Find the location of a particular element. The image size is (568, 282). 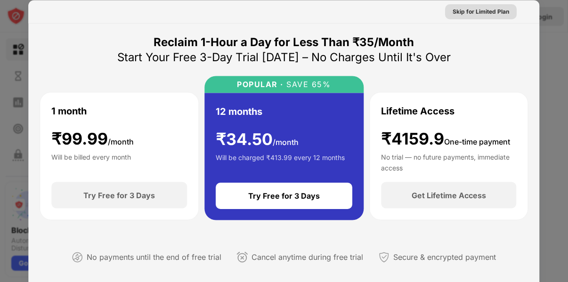

div: Lifetime Access is located at coordinates (418, 111).